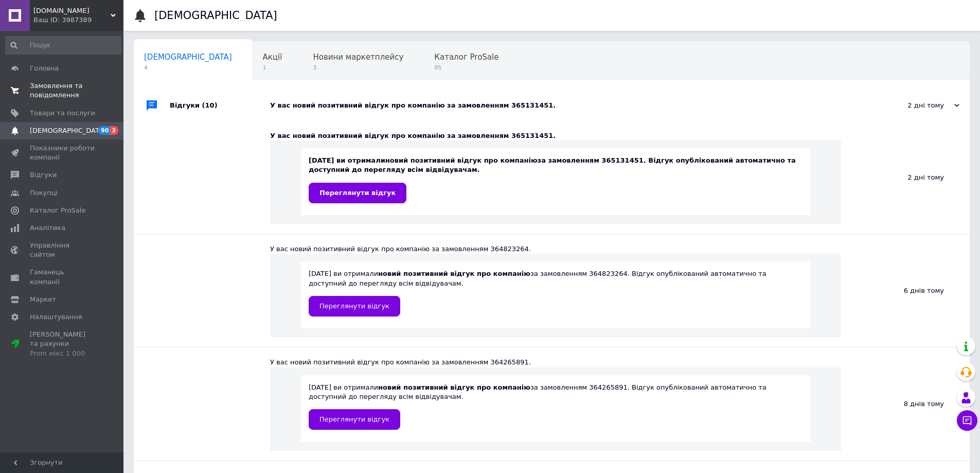 The image size is (980, 473). Describe the element at coordinates (555, 249) in the screenshot. I see `div: У вас новий позитивний відгук про компанію за замовленням 364823264.` at that location.